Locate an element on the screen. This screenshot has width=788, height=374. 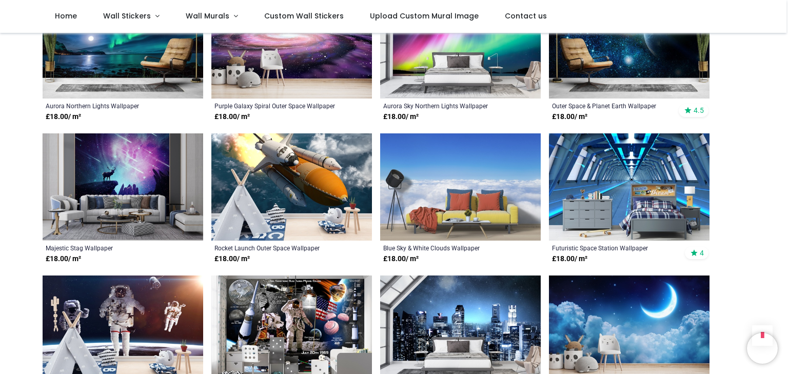
span: Upload Custom Mural Image is located at coordinates (424, 16).